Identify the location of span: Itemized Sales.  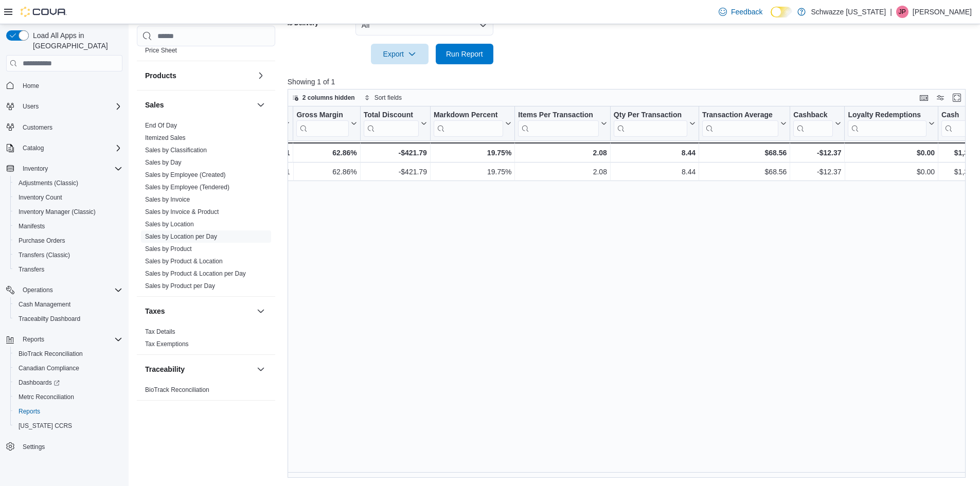
(165, 138).